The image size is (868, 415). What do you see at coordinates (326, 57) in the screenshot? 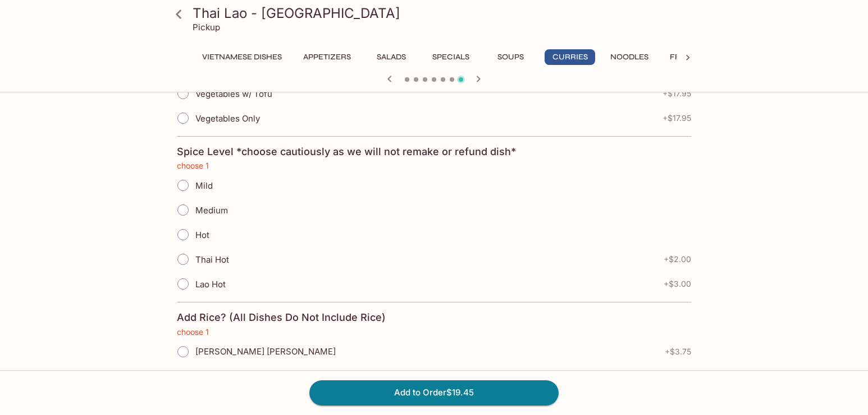
I see `button: Appetizers` at bounding box center [326, 57].